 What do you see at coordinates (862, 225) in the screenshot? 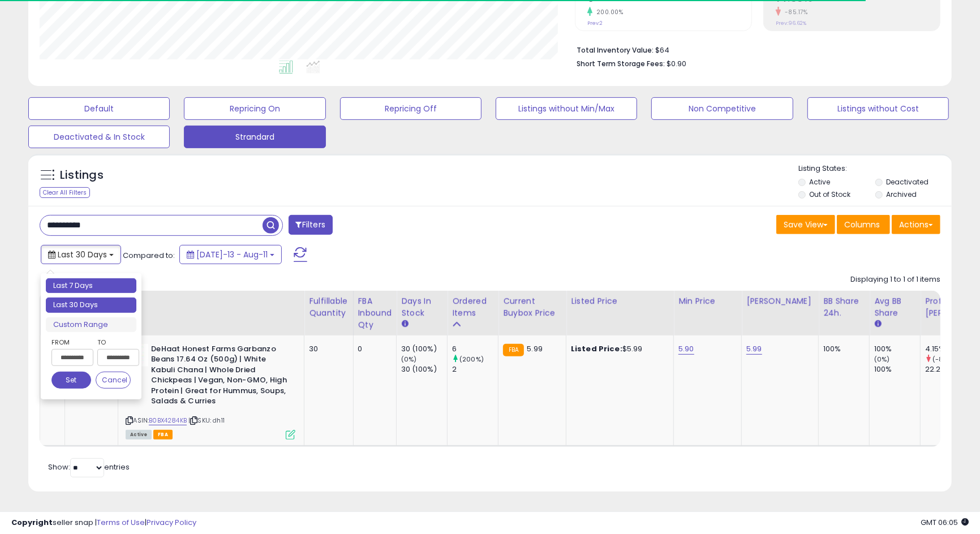
I see `span: Columns` at bounding box center [862, 225].